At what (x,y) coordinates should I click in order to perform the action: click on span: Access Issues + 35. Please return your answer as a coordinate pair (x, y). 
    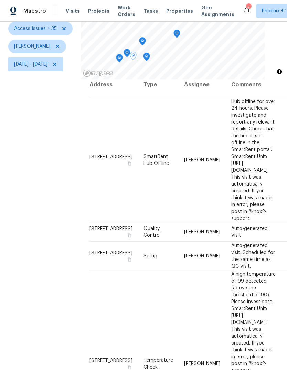
    Looking at the image, I should click on (35, 29).